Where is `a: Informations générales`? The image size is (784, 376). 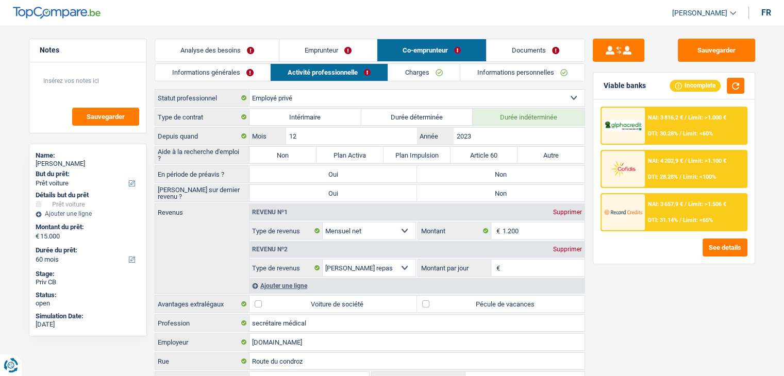
a: Informations générales is located at coordinates (213, 72).